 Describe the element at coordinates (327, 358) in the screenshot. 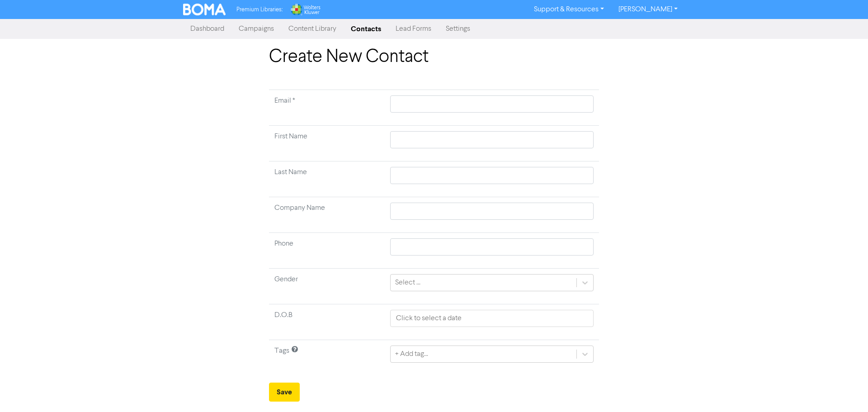

I see `td: Tags` at that location.